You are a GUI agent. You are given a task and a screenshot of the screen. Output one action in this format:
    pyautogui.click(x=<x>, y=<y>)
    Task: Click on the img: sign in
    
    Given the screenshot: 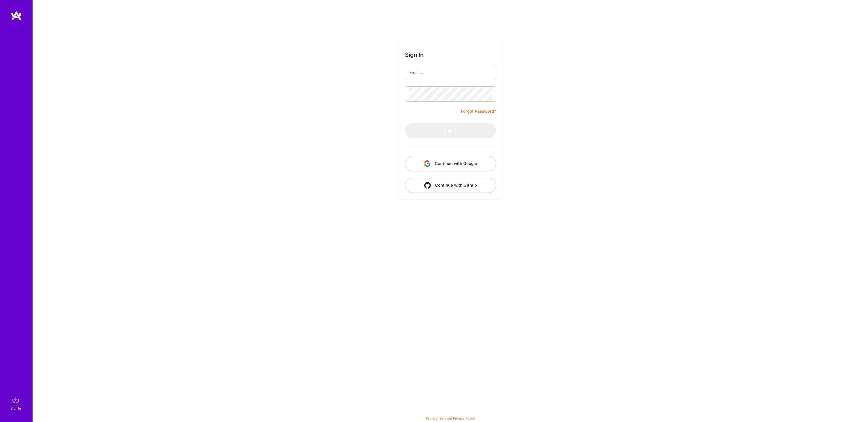 What is the action you would take?
    pyautogui.click(x=16, y=401)
    